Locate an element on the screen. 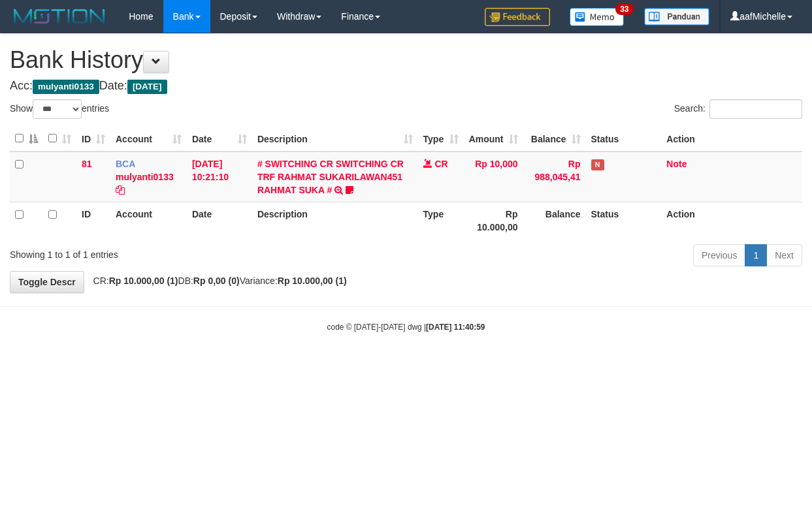  h4: Acc: Date: is located at coordinates (405, 86).